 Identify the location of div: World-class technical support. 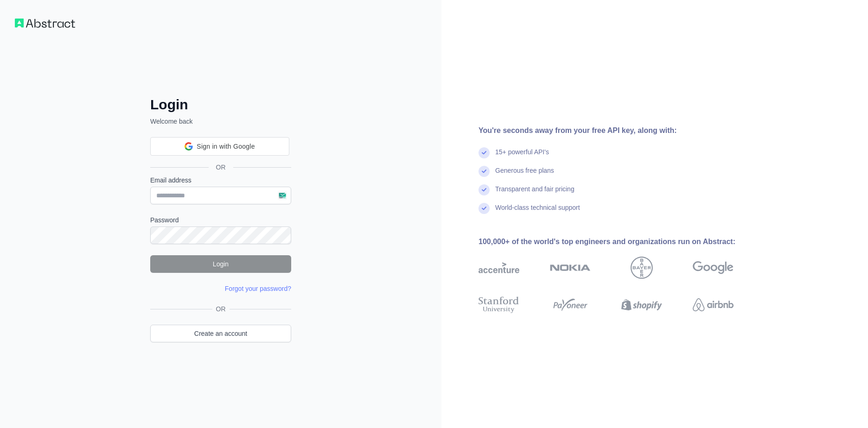
(537, 212).